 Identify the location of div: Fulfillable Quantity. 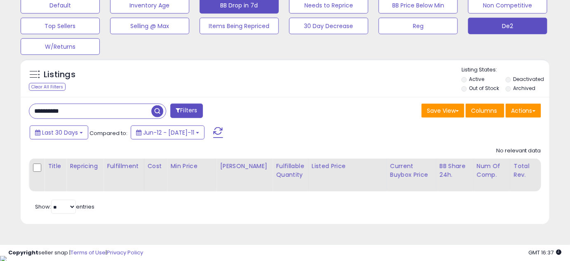
(290, 170).